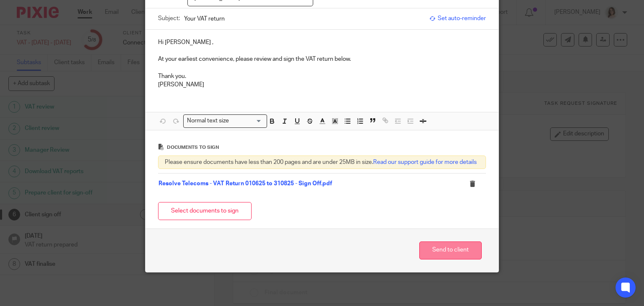 The height and width of the screenshot is (306, 644). What do you see at coordinates (247, 121) in the screenshot?
I see `input: Search for option` at bounding box center [247, 121].